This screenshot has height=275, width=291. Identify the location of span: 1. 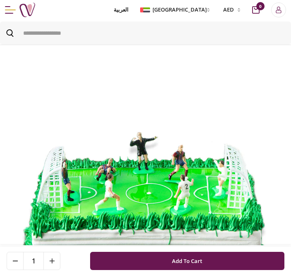
(33, 261).